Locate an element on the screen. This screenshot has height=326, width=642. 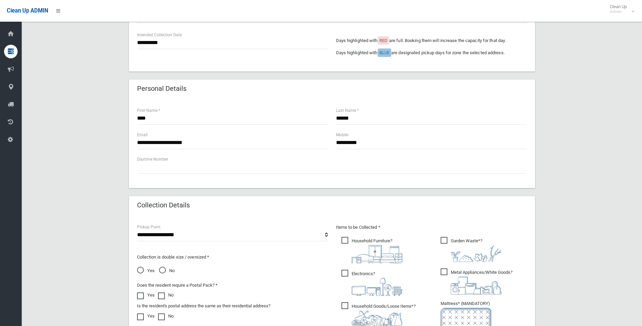
span: Household Furniture is located at coordinates (372, 250).